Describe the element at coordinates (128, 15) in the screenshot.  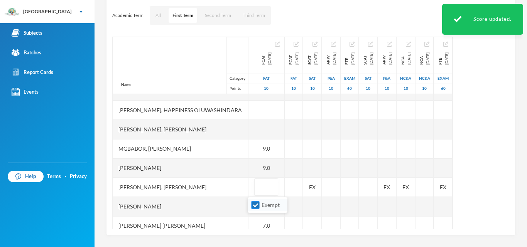
I see `p: Academic Term` at that location.